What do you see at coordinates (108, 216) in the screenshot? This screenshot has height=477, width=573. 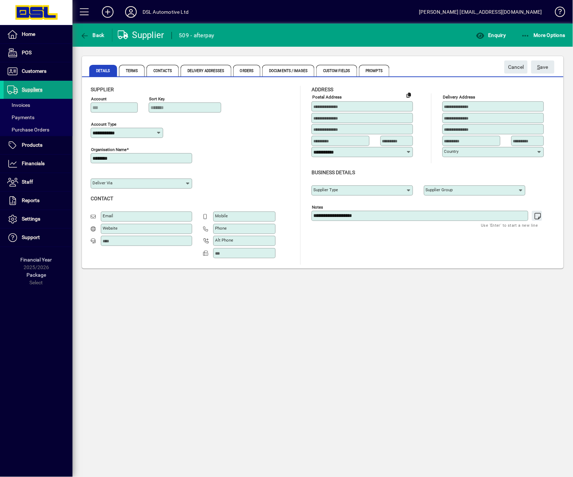 I see `mat-label: Email` at bounding box center [108, 216].